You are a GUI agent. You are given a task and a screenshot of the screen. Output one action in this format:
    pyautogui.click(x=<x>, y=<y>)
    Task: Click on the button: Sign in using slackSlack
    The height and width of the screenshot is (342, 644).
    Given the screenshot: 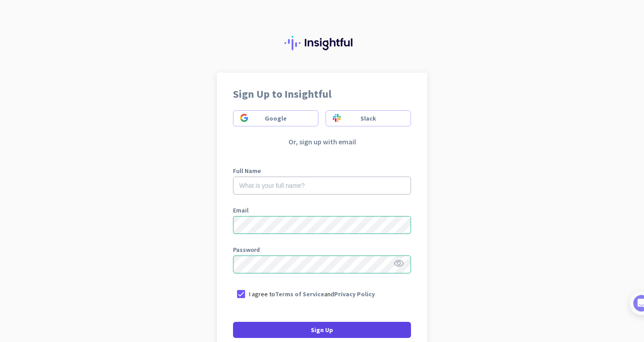 What is the action you would take?
    pyautogui.click(x=368, y=118)
    